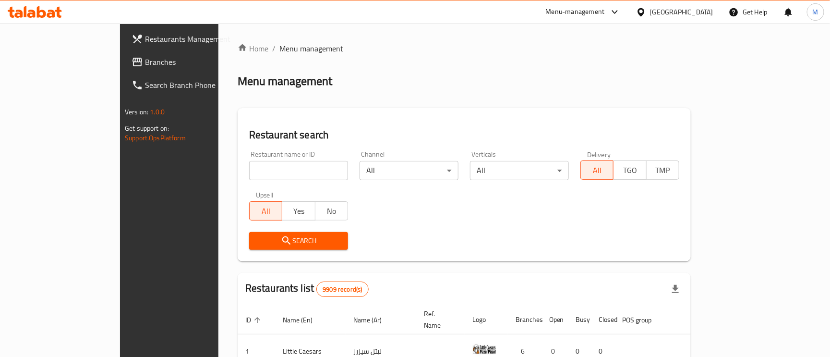 This screenshot has height=357, width=830. What do you see at coordinates (191, 85) in the screenshot?
I see `a: Search Branch Phone` at bounding box center [191, 85].